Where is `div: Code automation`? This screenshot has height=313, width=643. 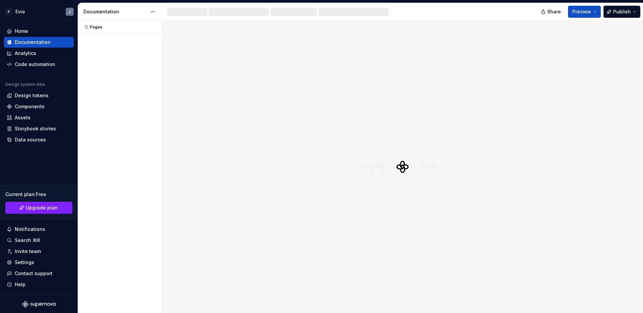
div: Code automation is located at coordinates (35, 64).